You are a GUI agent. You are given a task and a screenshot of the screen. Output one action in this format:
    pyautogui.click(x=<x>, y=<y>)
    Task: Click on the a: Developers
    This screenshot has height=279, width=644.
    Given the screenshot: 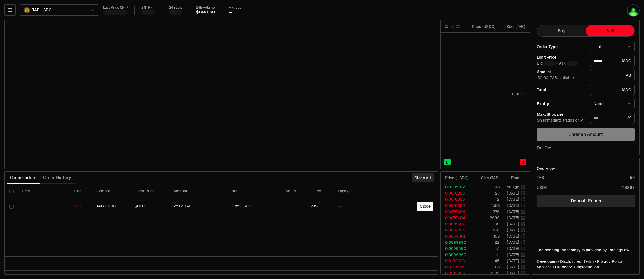 What is the action you would take?
    pyautogui.click(x=547, y=262)
    